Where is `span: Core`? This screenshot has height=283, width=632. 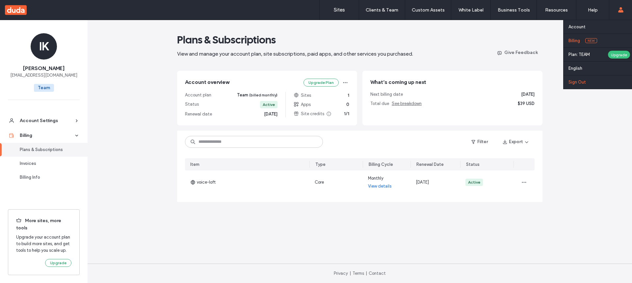 span: Core is located at coordinates (320, 182).